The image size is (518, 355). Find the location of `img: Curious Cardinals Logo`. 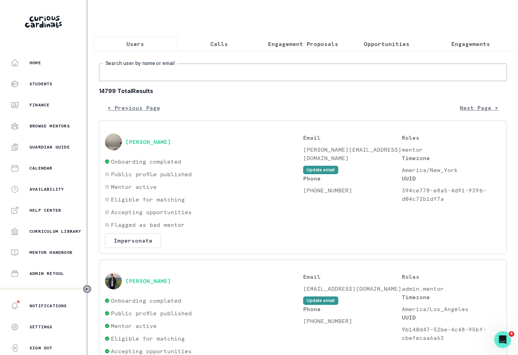

img: Curious Cardinals Logo is located at coordinates (43, 22).